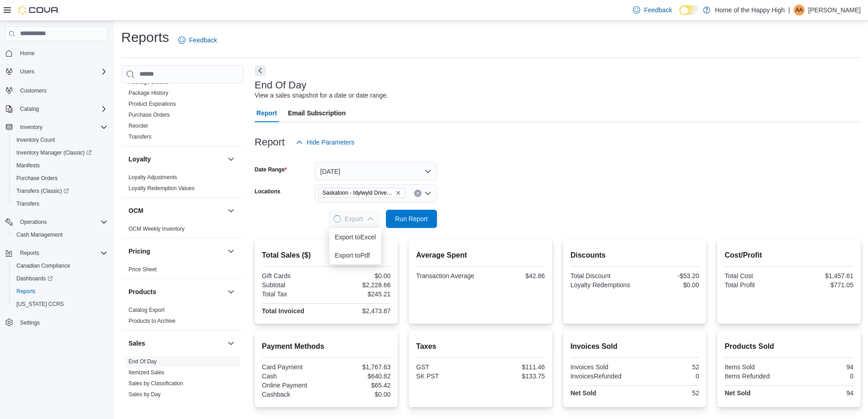  What do you see at coordinates (31, 127) in the screenshot?
I see `span: Inventory` at bounding box center [31, 127].